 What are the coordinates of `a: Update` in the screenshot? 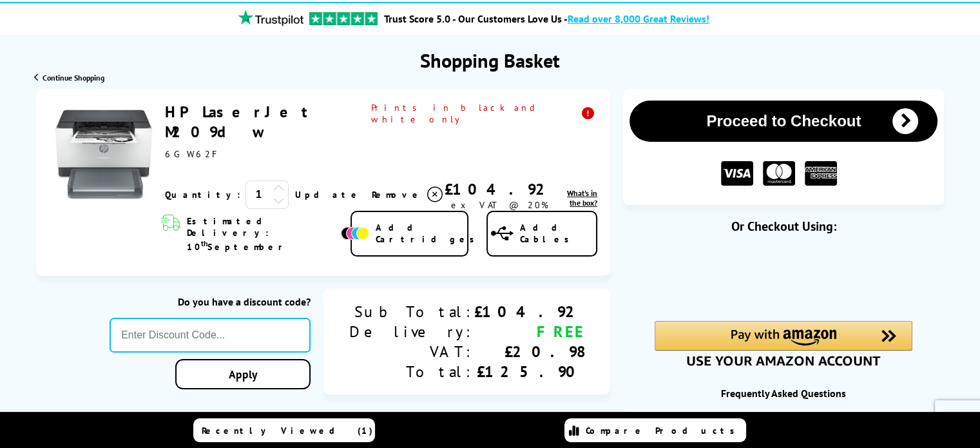 It's located at (328, 195).